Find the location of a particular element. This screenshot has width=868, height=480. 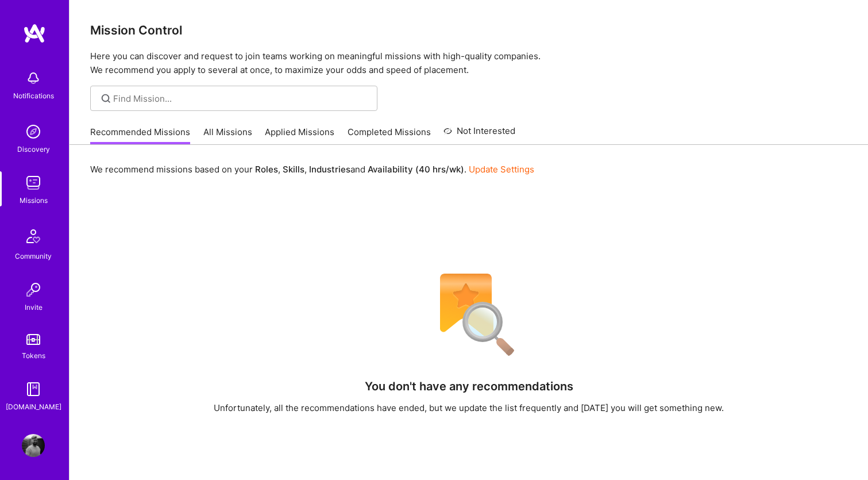

div: Invite is located at coordinates (33, 307).